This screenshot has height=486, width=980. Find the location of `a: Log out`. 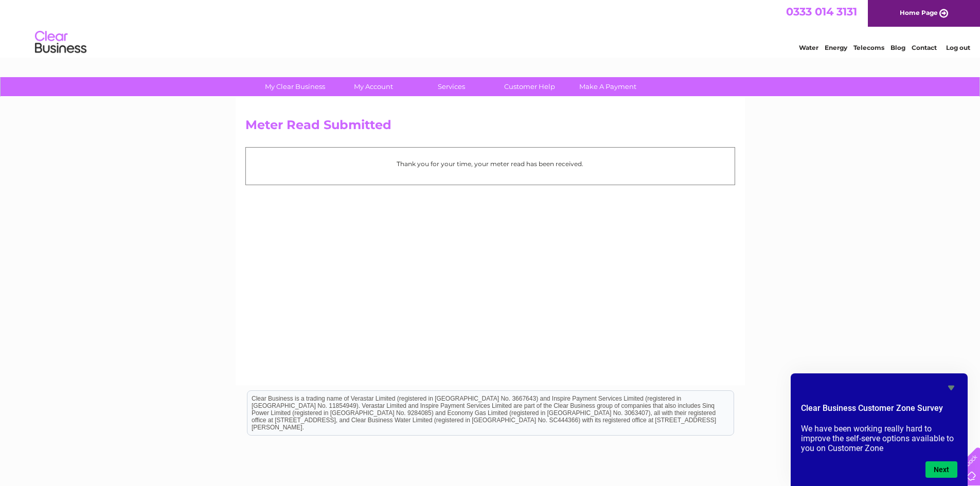

a: Log out is located at coordinates (958, 48).